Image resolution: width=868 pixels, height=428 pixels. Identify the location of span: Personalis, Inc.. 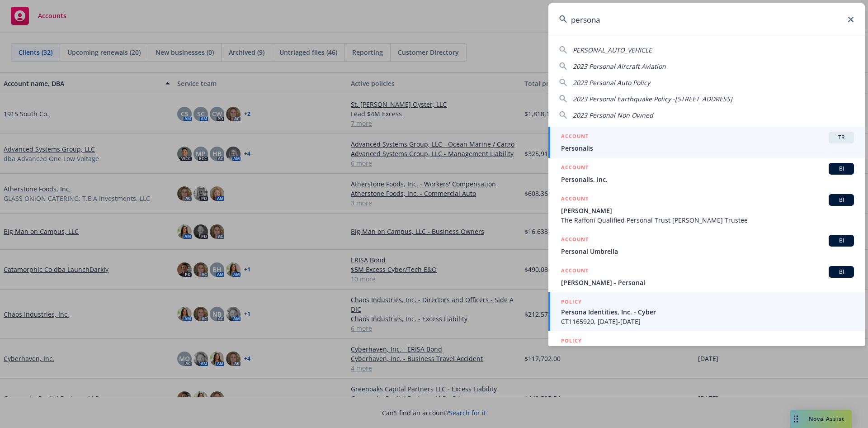
(708, 179).